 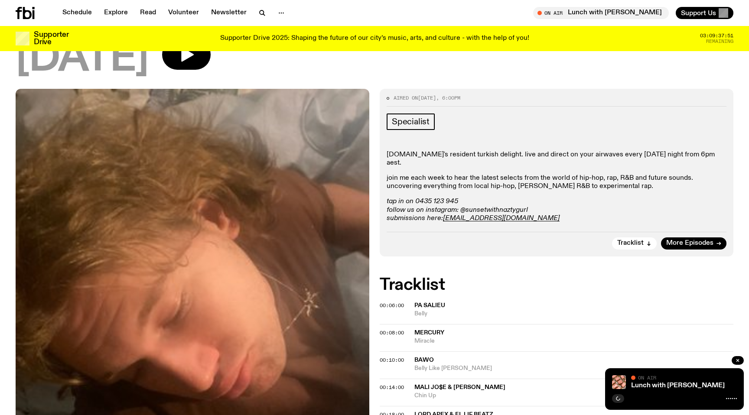 What do you see at coordinates (410, 122) in the screenshot?
I see `span: Specialist` at bounding box center [410, 122].